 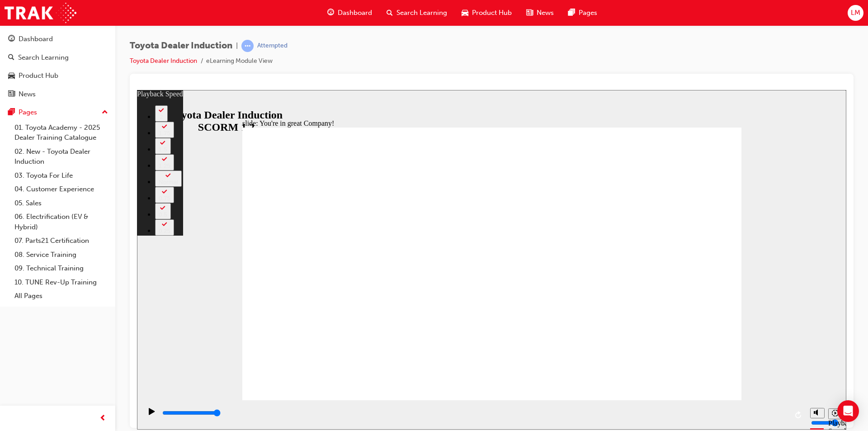 What do you see at coordinates (540, 13) in the screenshot?
I see `a: news-iconNews` at bounding box center [540, 13].